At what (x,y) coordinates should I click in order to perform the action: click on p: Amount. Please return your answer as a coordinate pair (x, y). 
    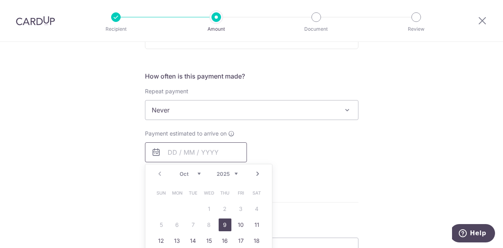
    Looking at the image, I should click on (216, 29).